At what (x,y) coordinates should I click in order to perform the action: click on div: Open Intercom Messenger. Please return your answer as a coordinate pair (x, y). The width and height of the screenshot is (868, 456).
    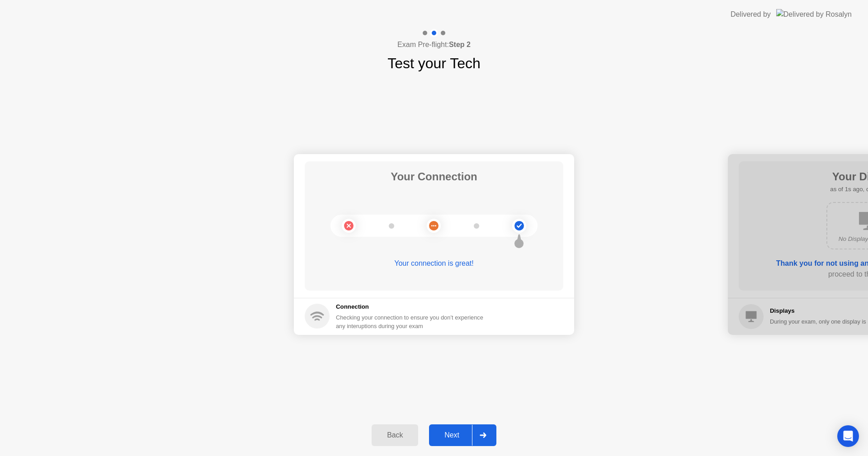
    Looking at the image, I should click on (848, 436).